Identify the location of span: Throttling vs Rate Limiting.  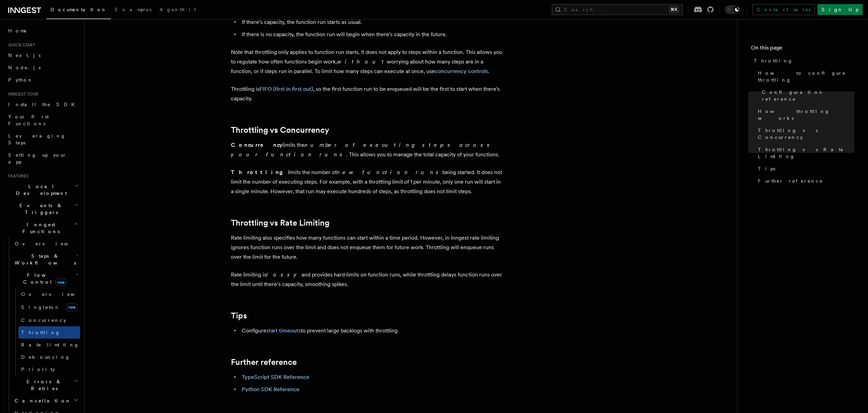
(806, 153).